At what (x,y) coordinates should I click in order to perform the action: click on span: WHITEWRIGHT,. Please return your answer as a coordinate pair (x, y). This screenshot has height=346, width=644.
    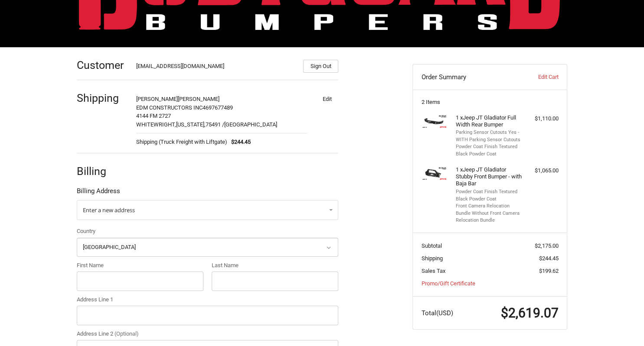
    Looking at the image, I should click on (156, 125).